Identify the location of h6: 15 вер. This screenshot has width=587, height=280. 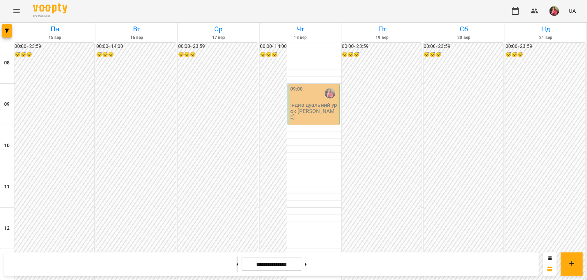
(55, 38).